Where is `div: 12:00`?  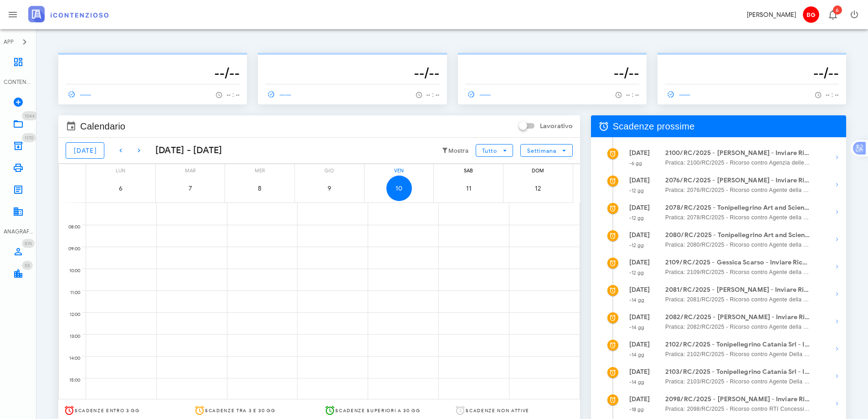 div: 12:00 is located at coordinates (70, 314).